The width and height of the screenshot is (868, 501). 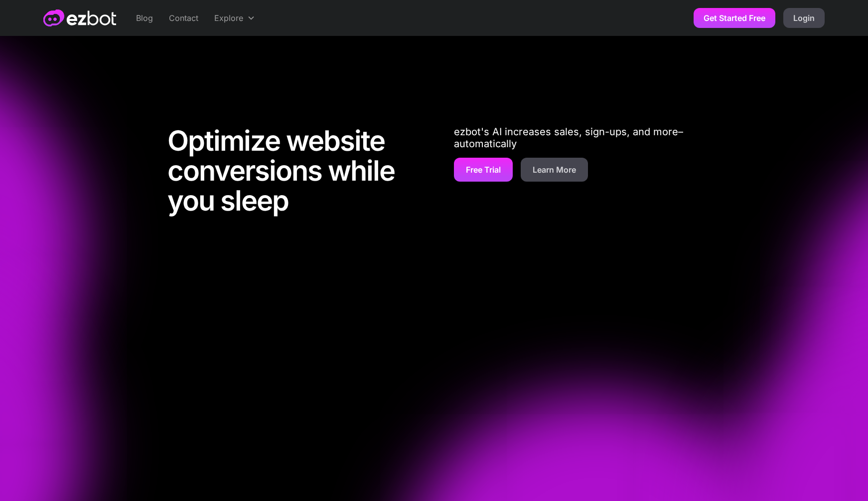 I want to click on a: Free Trial, so click(x=483, y=169).